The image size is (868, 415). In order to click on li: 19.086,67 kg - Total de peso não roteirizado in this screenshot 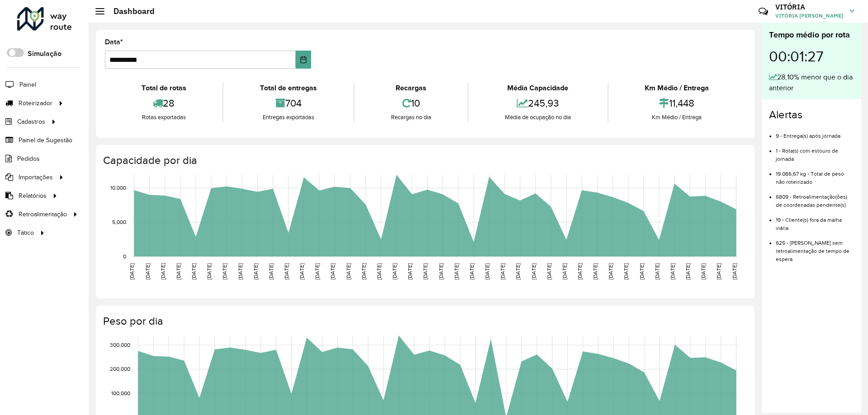, I will do `click(815, 175)`.